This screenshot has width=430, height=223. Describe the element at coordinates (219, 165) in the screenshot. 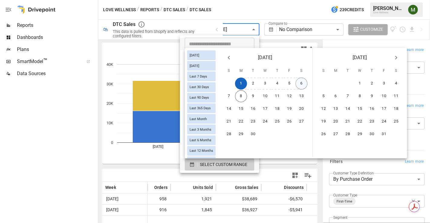

I see `button: SELECT CUSTOM RANGE` at that location.